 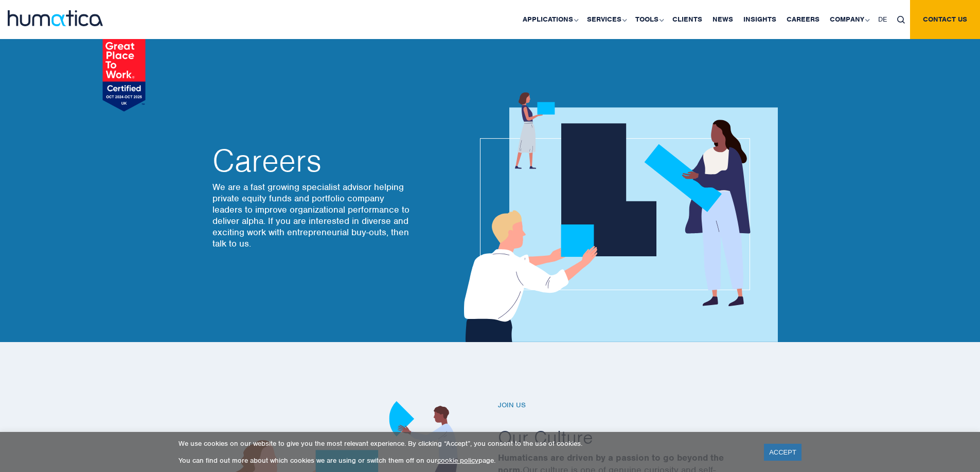 I want to click on h2: Careers, so click(x=312, y=161).